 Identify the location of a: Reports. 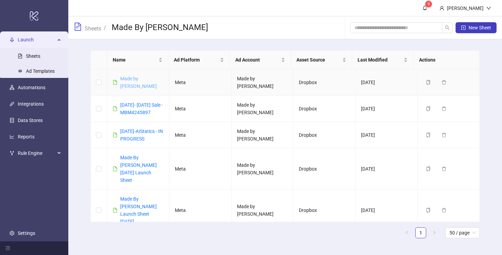
(26, 137).